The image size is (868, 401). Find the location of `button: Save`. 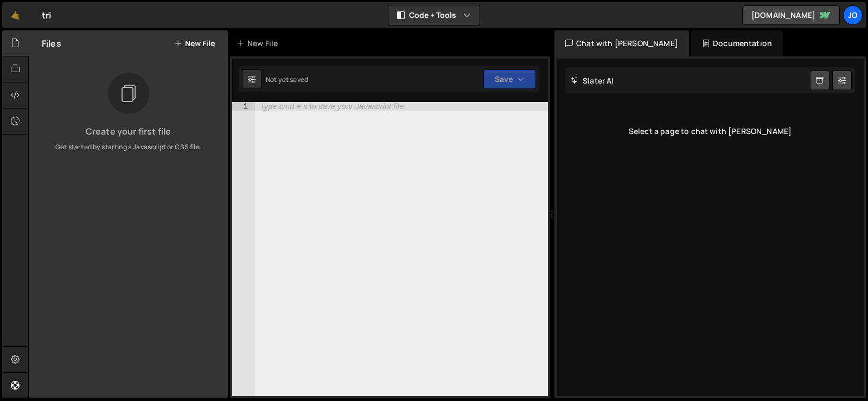

button: Save is located at coordinates (509, 80).